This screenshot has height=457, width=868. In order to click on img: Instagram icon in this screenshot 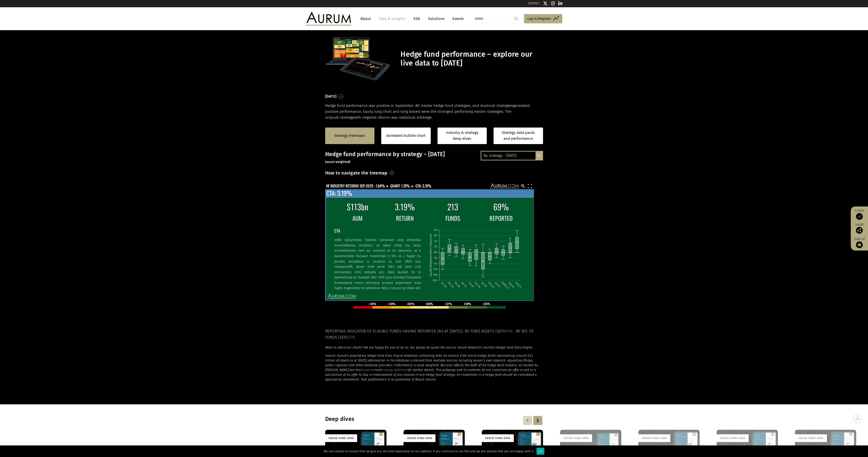, I will do `click(553, 4)`.